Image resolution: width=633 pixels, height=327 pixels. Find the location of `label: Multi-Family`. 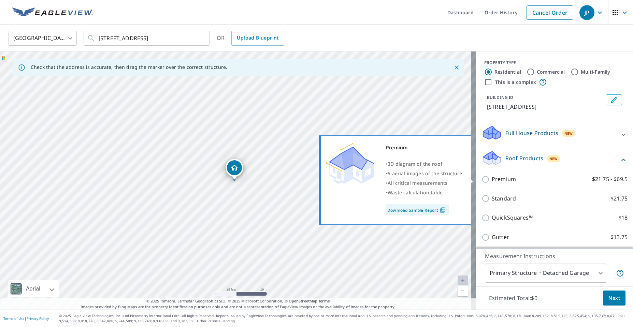

label: Multi-Family is located at coordinates (595, 72).